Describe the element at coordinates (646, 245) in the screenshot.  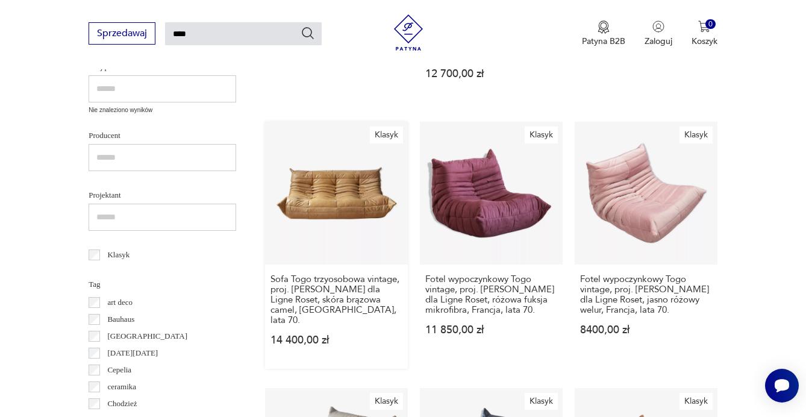
I see `a: KlasykFotel wypoczynkowy Togo vintage, proj. M. Ducaroy dla Ligne Roset, jasno różowy welur, Fran...` at that location.